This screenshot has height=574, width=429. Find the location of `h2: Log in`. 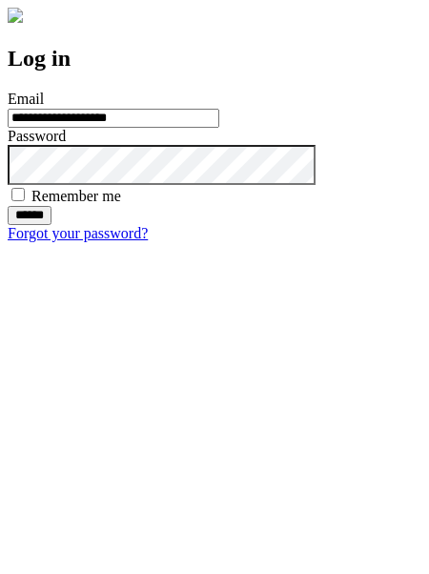

h2: Log in is located at coordinates (215, 58).